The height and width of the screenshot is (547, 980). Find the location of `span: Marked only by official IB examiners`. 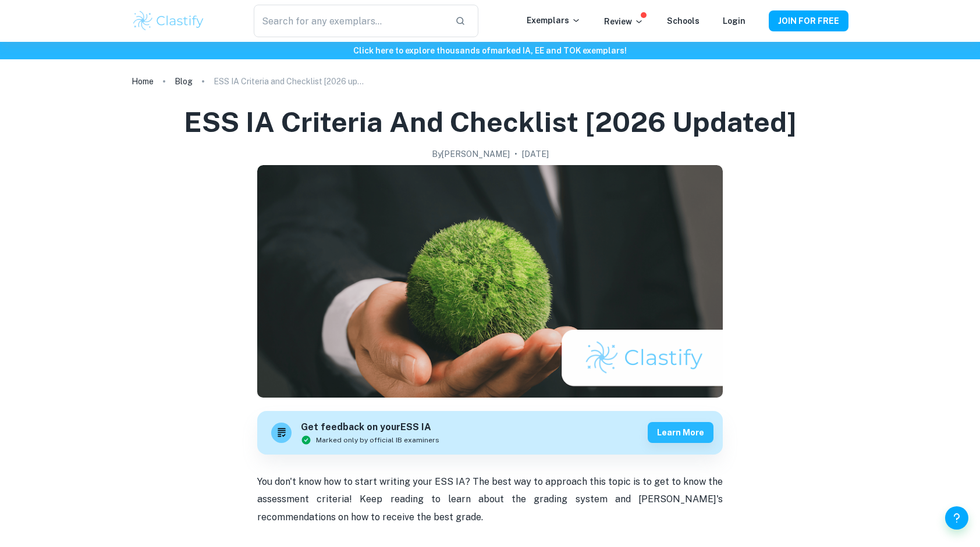

span: Marked only by official IB examiners is located at coordinates (377, 441).